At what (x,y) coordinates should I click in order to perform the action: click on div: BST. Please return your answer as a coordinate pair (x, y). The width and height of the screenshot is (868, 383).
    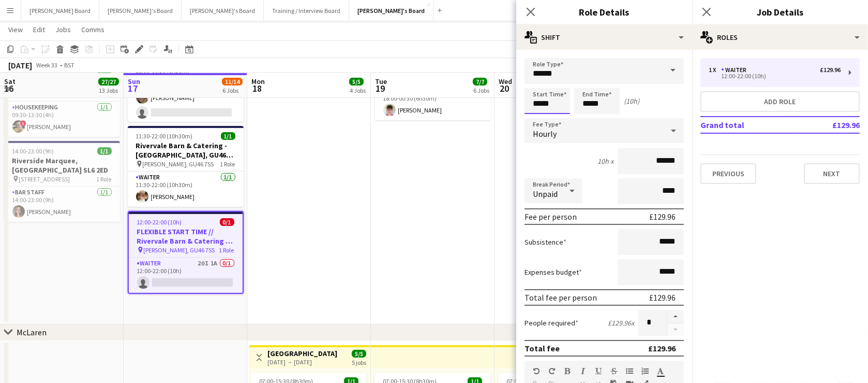
    Looking at the image, I should click on (69, 65).